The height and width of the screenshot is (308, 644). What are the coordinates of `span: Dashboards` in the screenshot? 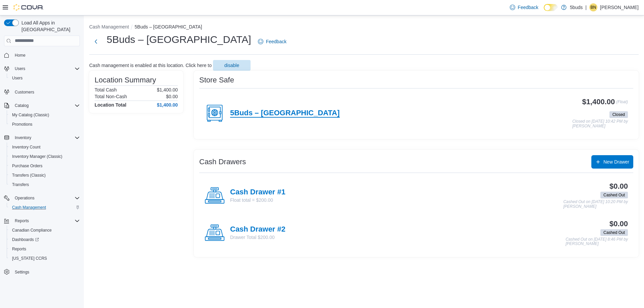 It's located at (25, 240).